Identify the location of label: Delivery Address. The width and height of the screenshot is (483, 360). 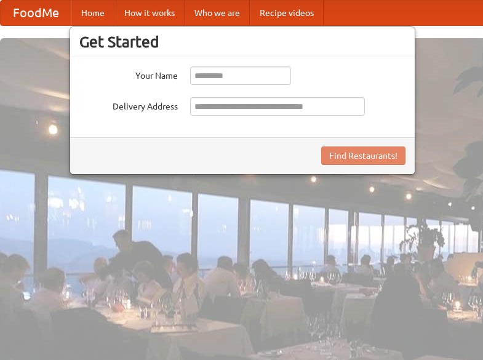
(129, 105).